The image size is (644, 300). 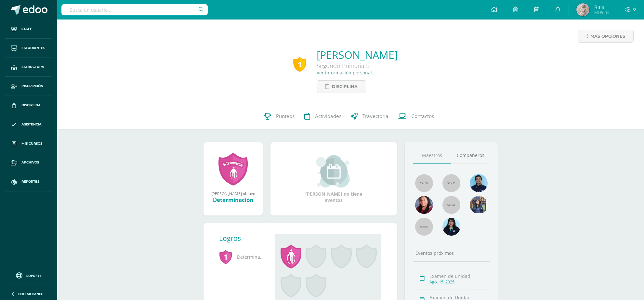 I want to click on div: 1, so click(x=300, y=65).